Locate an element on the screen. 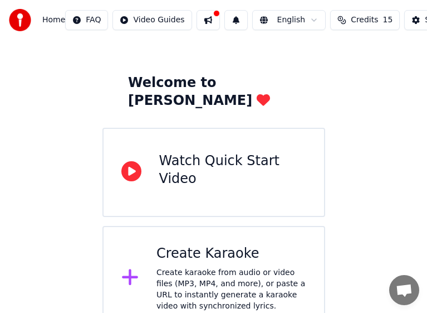 The width and height of the screenshot is (427, 313). button: Credits15 is located at coordinates (365, 20).